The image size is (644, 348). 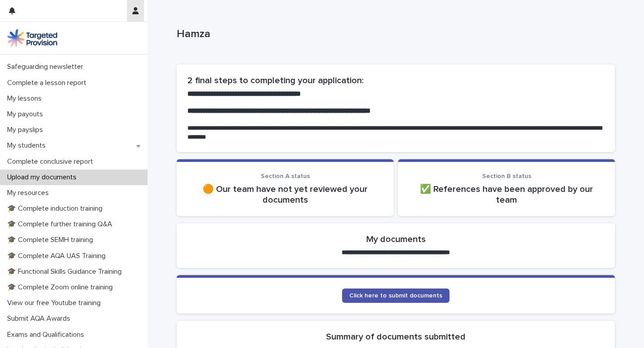 I want to click on p: 🎓 Complete Zoom online training, so click(x=62, y=287).